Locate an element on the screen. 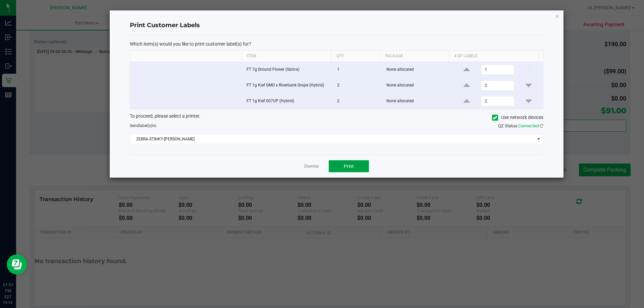 Image resolution: width=644 pixels, height=308 pixels. span: Send to: is located at coordinates (143, 125).